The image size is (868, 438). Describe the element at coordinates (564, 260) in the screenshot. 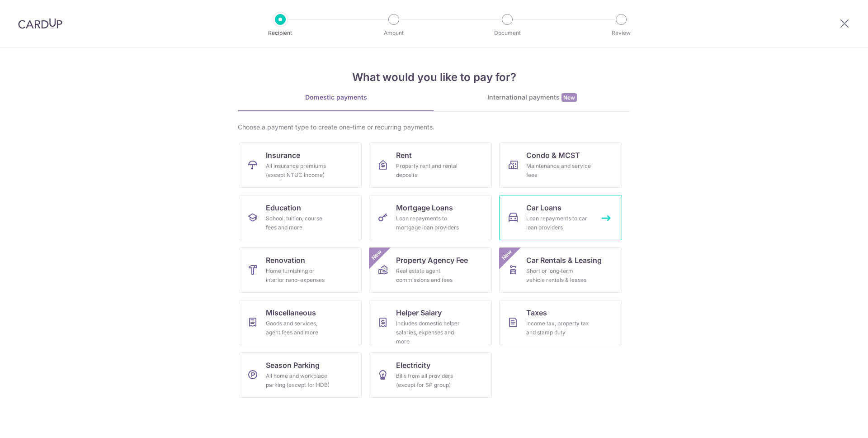

I see `span: Car Rentals & Leasing` at that location.